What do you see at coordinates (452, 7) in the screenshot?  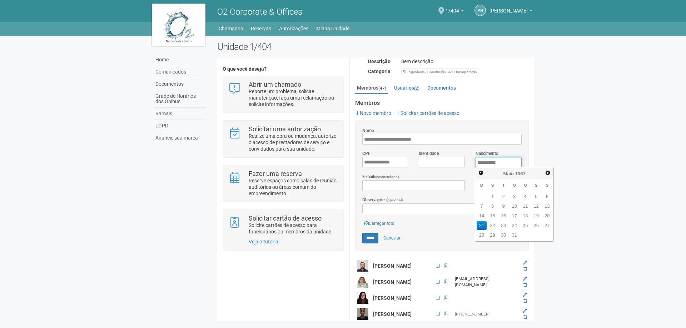 I see `span: 1/404` at bounding box center [452, 7].